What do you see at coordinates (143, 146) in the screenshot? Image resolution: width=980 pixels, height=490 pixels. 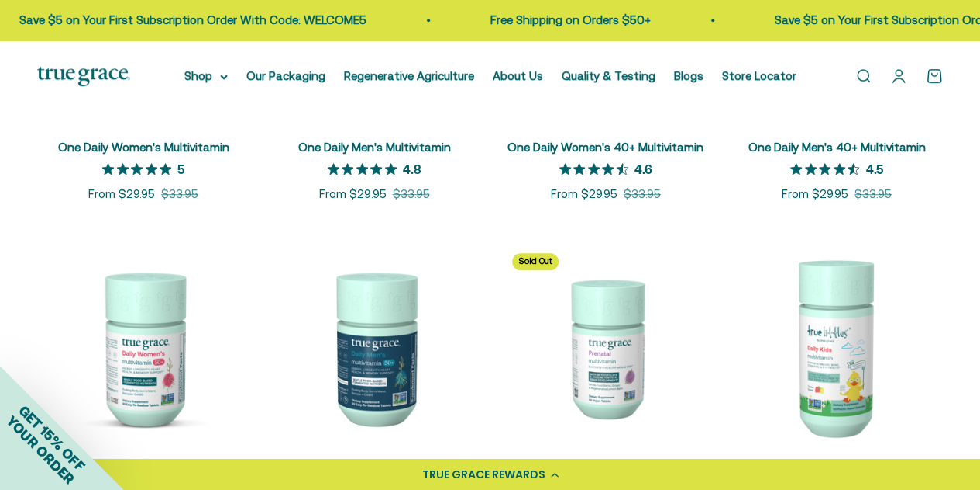 I see `a: One Daily Women's Multivitamin` at bounding box center [143, 146].